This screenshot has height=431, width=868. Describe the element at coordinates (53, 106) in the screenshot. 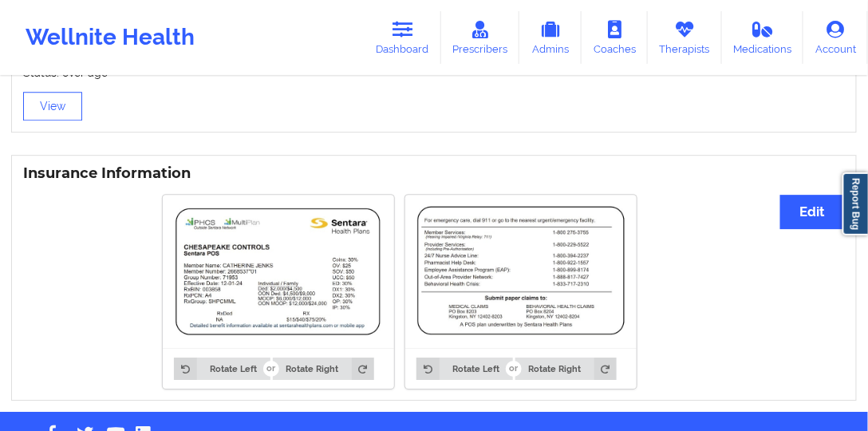

I see `button: View` at that location.